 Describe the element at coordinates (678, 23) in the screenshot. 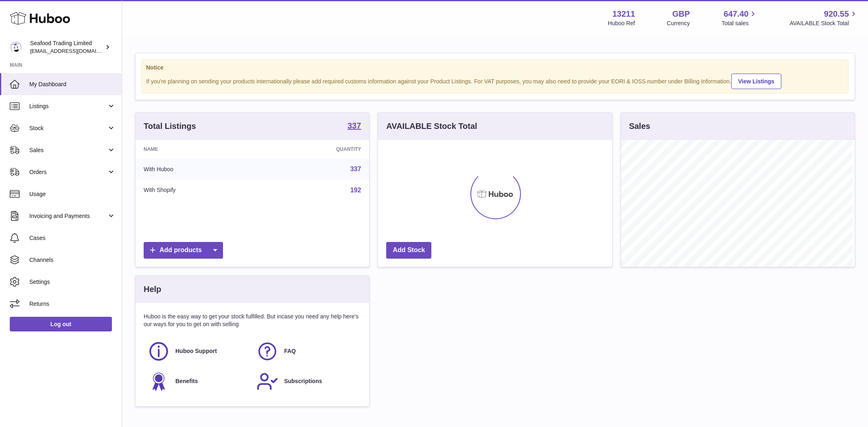

I see `div: Currency` at that location.